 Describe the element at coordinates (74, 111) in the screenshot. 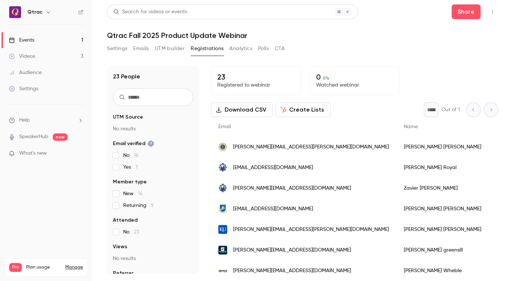

I see `div: Profile image for Salimif we have pro plan, that's fine - we don't do many webinars now[PERSON_NA...` at that location.